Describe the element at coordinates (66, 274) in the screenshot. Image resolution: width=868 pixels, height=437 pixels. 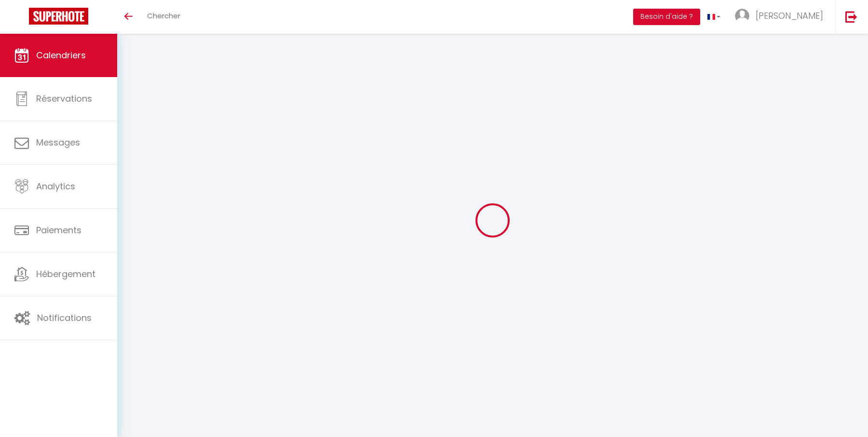
I see `span: Hébergement` at that location.